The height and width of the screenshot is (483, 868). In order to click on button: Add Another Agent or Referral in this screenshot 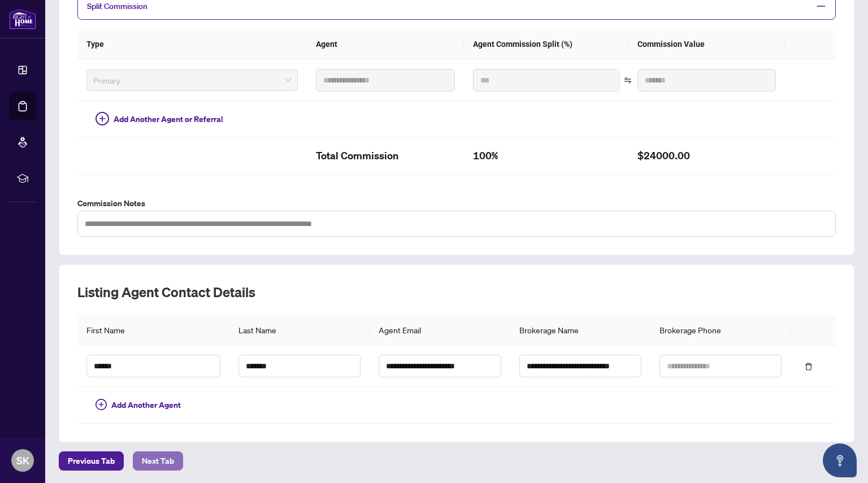, I will do `click(159, 119)`.